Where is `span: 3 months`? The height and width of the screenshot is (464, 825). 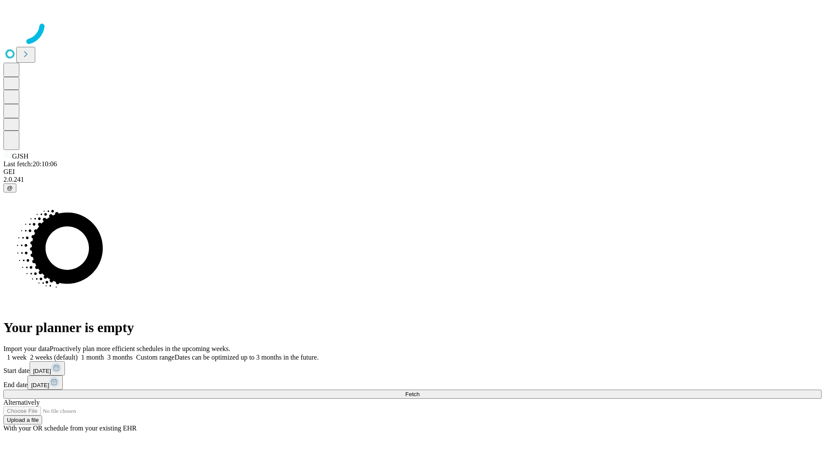 span: 3 months is located at coordinates (120, 357).